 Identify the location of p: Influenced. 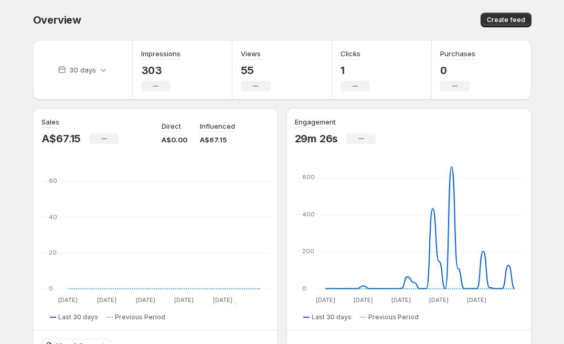
(217, 126).